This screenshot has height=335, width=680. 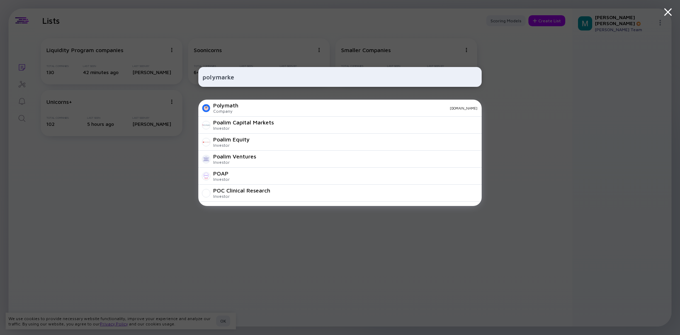 What do you see at coordinates (242, 190) in the screenshot?
I see `div: POC Clinical Research` at bounding box center [242, 190].